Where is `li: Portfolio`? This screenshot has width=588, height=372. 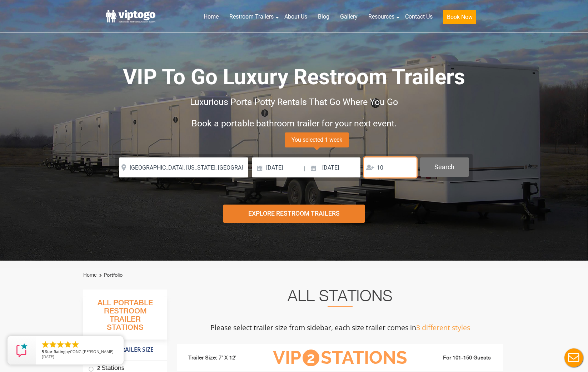
li: Portfolio is located at coordinates (110, 275).